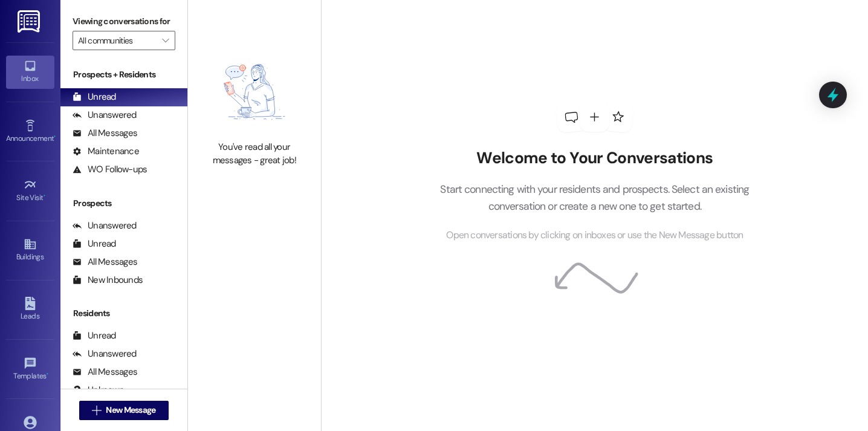 This screenshot has width=868, height=431. I want to click on div: Prospects + Residents, so click(124, 74).